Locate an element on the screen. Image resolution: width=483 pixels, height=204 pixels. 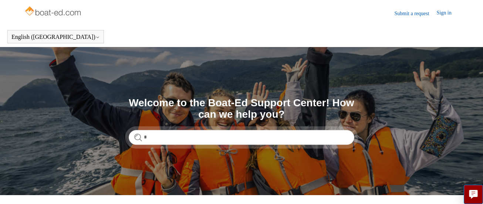
a: Sign in is located at coordinates (448, 13).